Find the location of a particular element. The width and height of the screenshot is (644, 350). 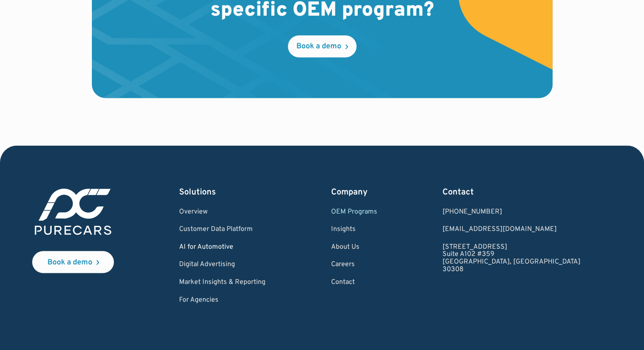

a: AI for Automotive is located at coordinates (223, 247).